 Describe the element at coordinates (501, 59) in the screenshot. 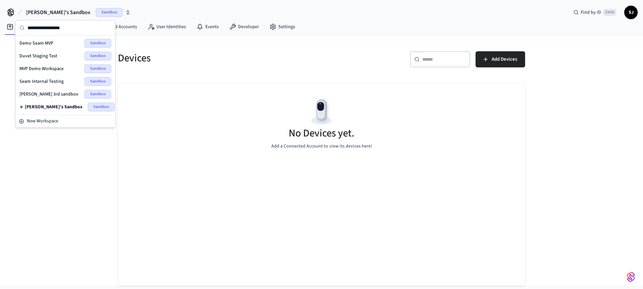

I see `button: Add Devices` at that location.